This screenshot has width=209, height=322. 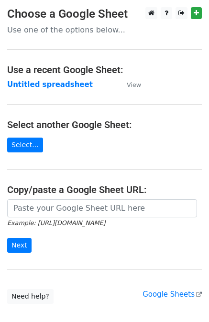 I want to click on a: View, so click(x=129, y=85).